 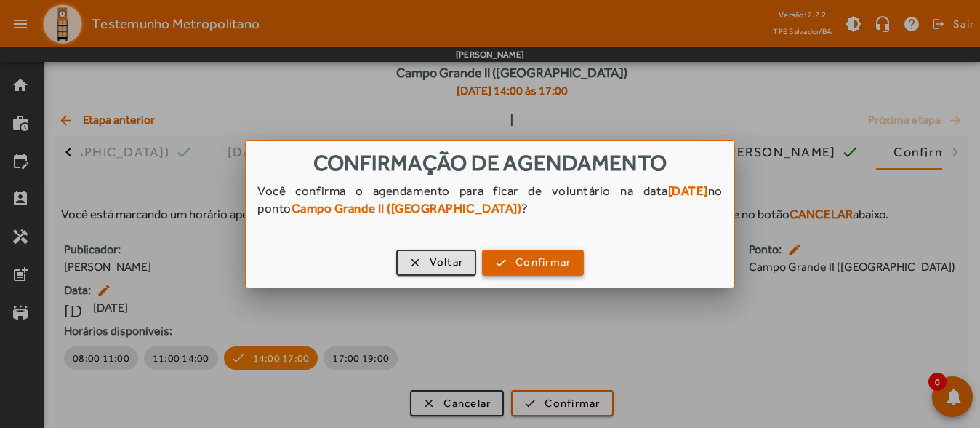 What do you see at coordinates (436, 262) in the screenshot?
I see `button: Voltar` at bounding box center [436, 262].